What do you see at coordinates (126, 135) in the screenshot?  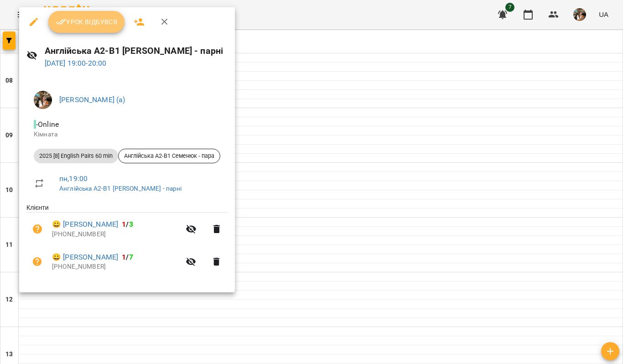 I see `p: Кімната` at bounding box center [126, 135].